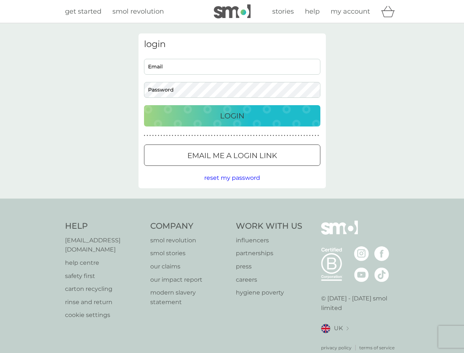 The image size is (464, 353). I want to click on span: UK, so click(339, 328).